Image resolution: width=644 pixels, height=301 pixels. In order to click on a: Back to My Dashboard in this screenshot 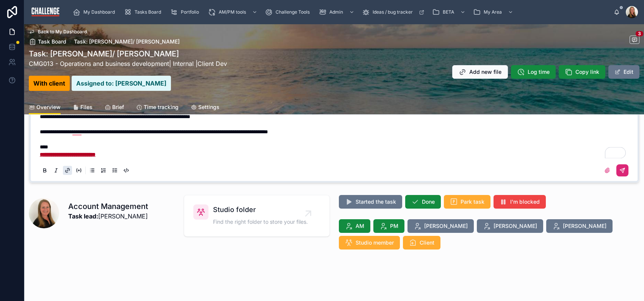, I will do `click(57, 32)`.